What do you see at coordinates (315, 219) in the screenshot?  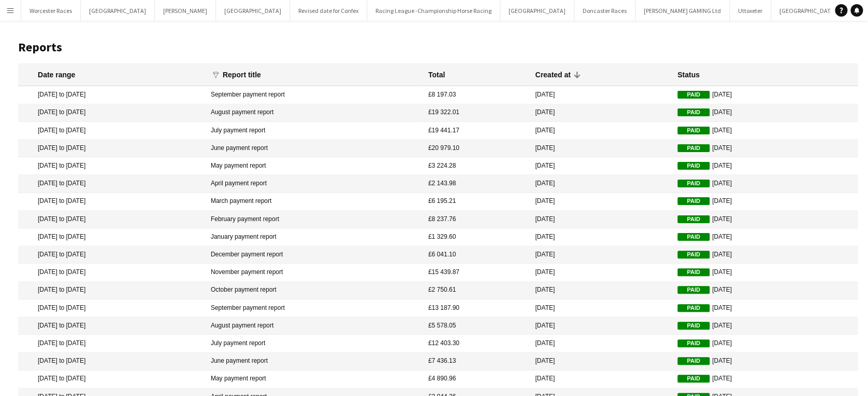 I see `mat-cell: February payment report` at bounding box center [315, 219].